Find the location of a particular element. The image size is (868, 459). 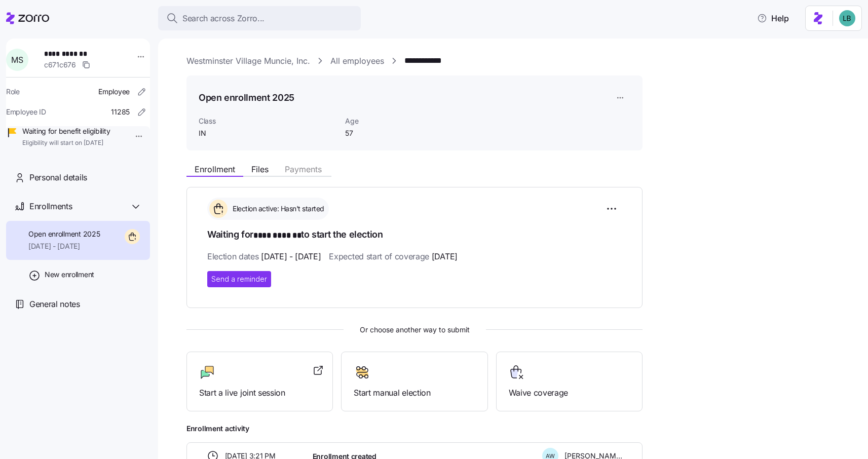

span: Enrollment is located at coordinates (215, 169).